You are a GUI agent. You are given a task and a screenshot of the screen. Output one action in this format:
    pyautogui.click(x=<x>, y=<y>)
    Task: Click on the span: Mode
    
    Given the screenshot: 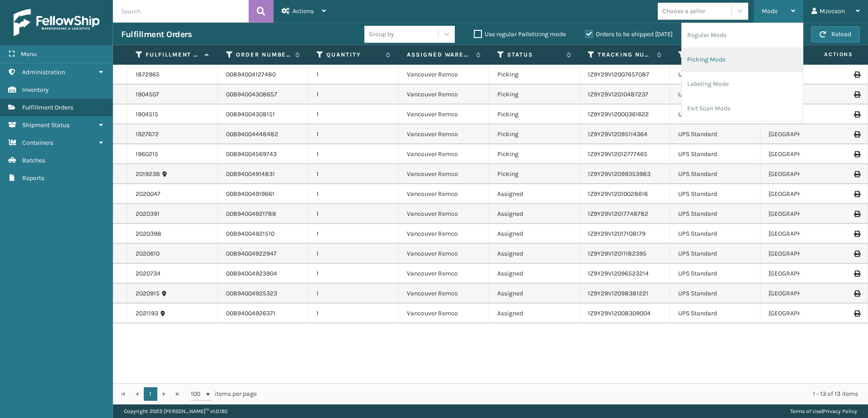 What is the action you would take?
    pyautogui.click(x=769, y=11)
    